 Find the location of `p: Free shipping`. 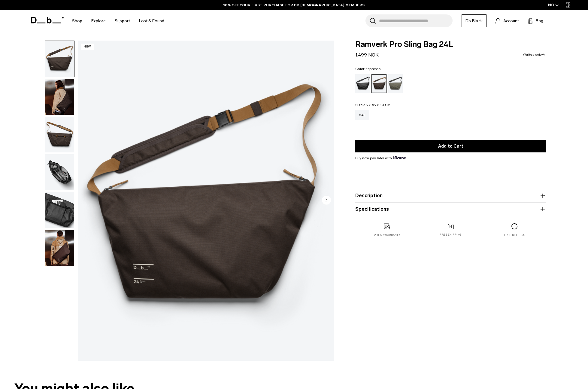

p: Free shipping is located at coordinates (451, 235).